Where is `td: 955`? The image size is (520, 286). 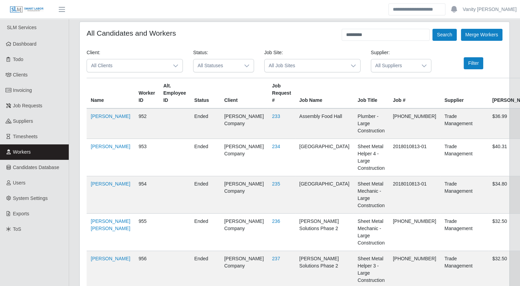
td: 955 is located at coordinates (147, 233).